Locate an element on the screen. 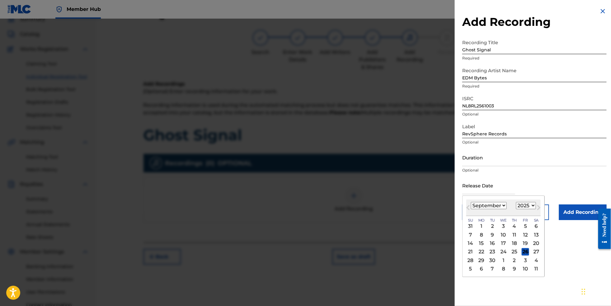 Image resolution: width=611 pixels, height=306 pixels. div: Choose Sunday, September 21st, 2025 is located at coordinates (471, 252).